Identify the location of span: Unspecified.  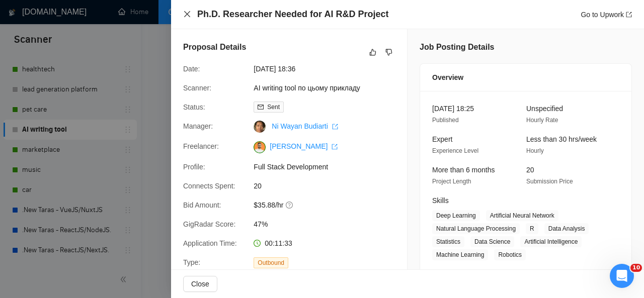
(545, 108).